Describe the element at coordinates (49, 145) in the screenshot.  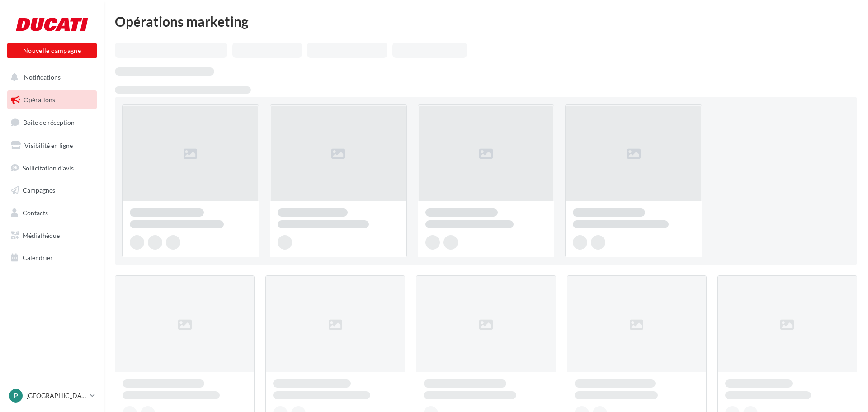
I see `span: Visibilité en ligne` at that location.